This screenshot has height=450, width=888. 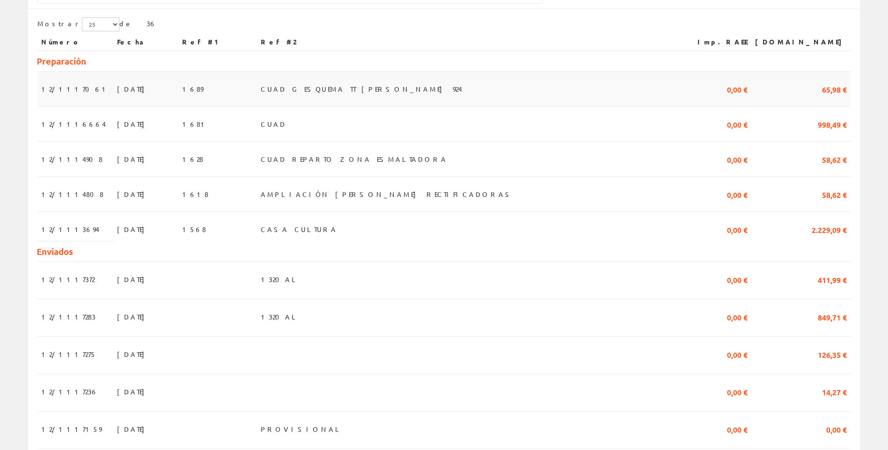 I want to click on span: 998,49 €, so click(x=832, y=124).